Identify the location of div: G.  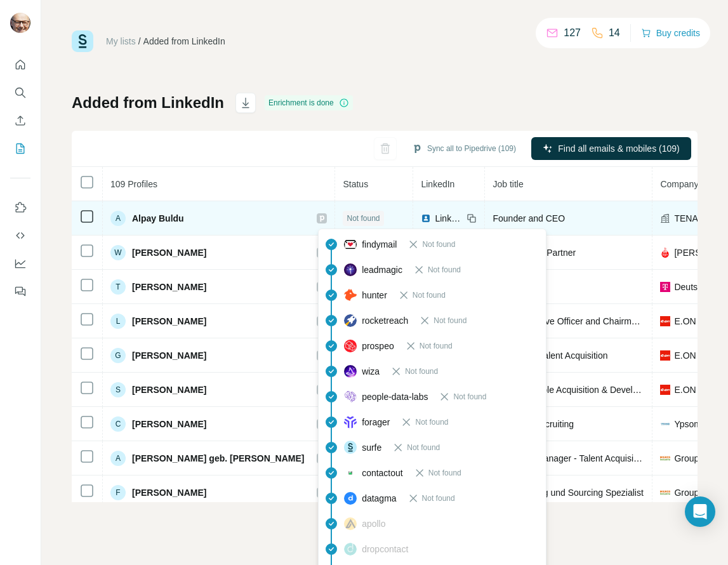
(118, 355).